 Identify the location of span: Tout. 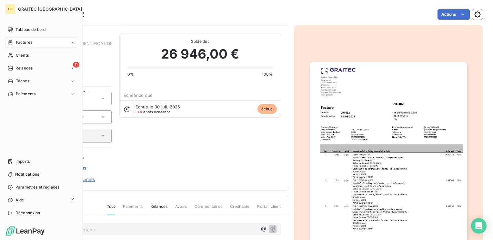
(111, 210).